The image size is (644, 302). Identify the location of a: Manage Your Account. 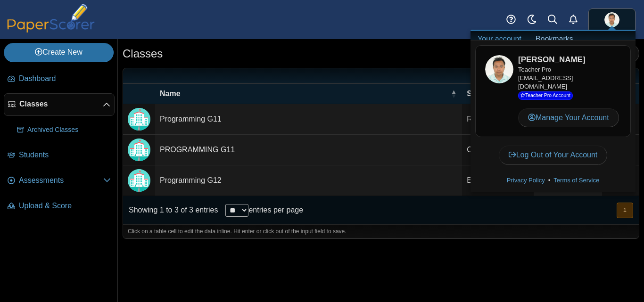
(568, 118).